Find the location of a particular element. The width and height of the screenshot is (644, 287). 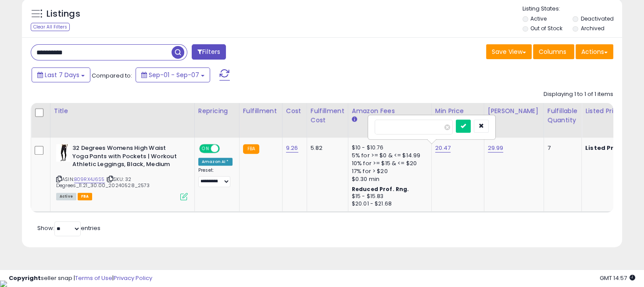

img: 316KCgN7w-L._SL40_.jpg is located at coordinates (63, 153).